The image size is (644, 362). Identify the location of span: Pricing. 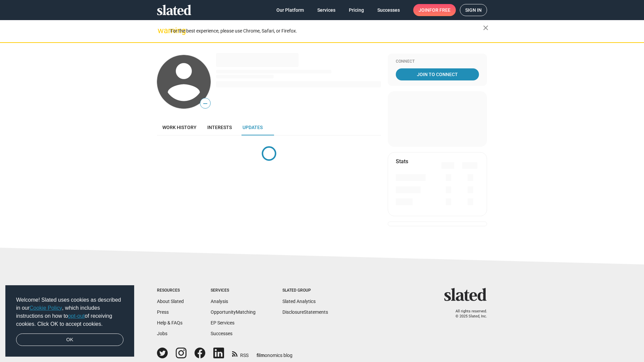
(356, 10).